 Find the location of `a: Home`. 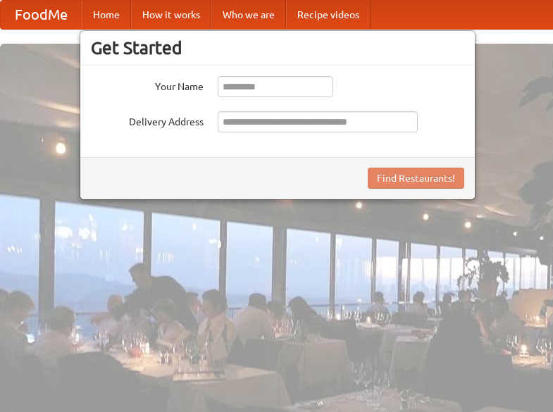

a: Home is located at coordinates (106, 15).